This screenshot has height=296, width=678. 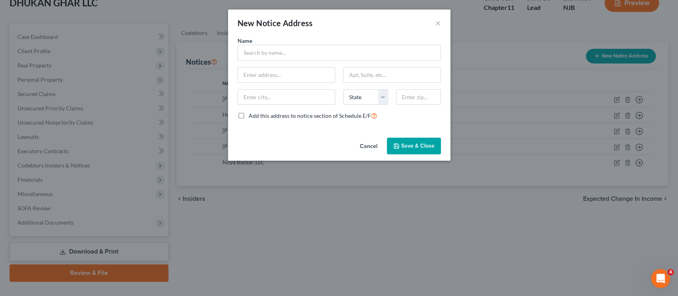 What do you see at coordinates (245, 41) in the screenshot?
I see `span: Name` at bounding box center [245, 41].